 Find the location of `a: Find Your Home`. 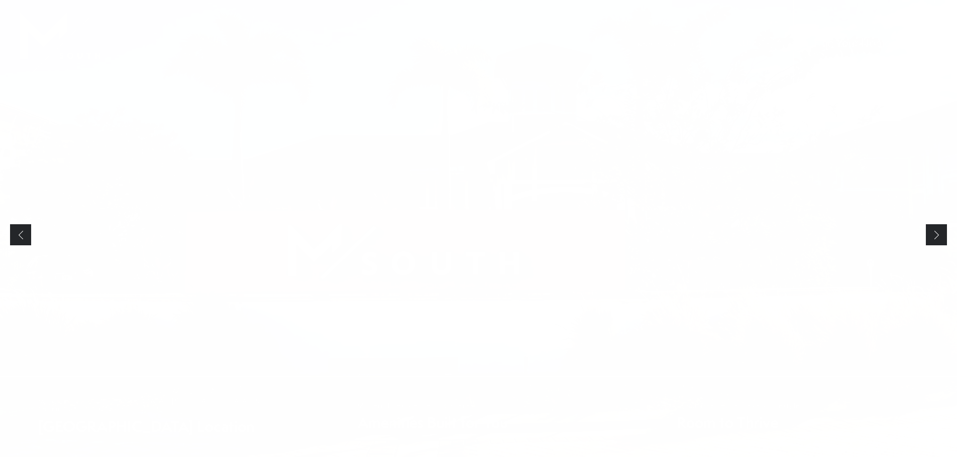

a: Find Your Home is located at coordinates (852, 42).